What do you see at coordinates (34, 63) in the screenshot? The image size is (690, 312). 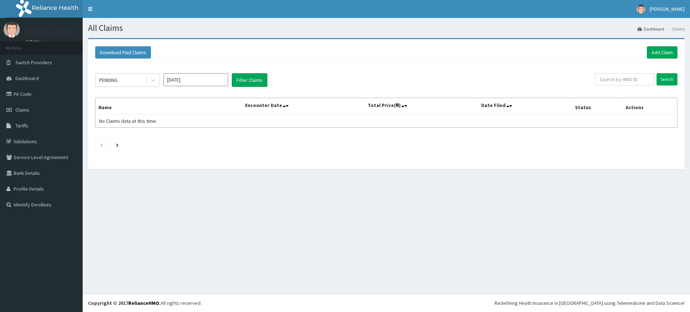 I see `span: Switch Providers` at bounding box center [34, 63].